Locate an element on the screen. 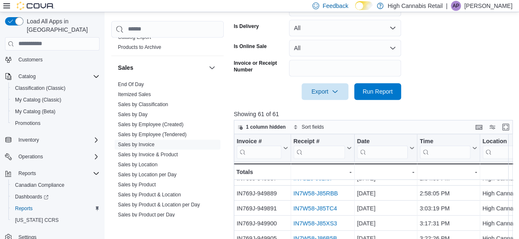 The width and height of the screenshot is (519, 239). span: Products to Archive is located at coordinates (139, 47).